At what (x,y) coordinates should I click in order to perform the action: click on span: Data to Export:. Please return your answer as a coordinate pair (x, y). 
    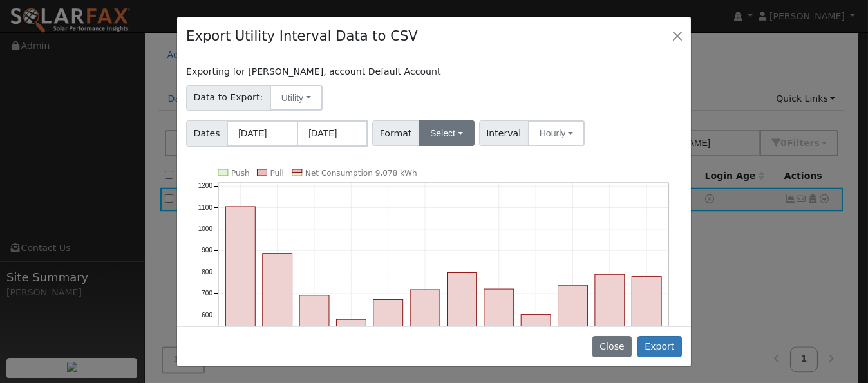
    Looking at the image, I should click on (228, 98).